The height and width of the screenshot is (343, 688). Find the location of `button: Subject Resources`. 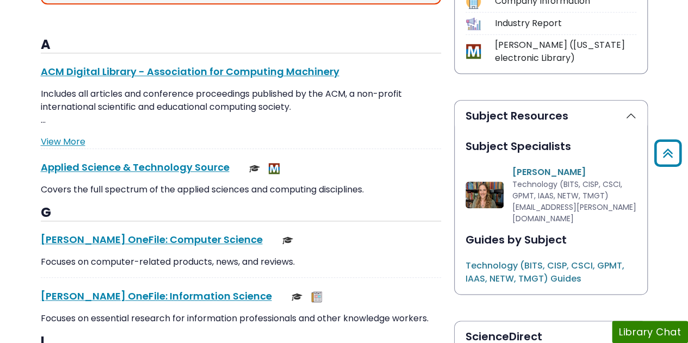

button: Subject Resources is located at coordinates (551, 116).